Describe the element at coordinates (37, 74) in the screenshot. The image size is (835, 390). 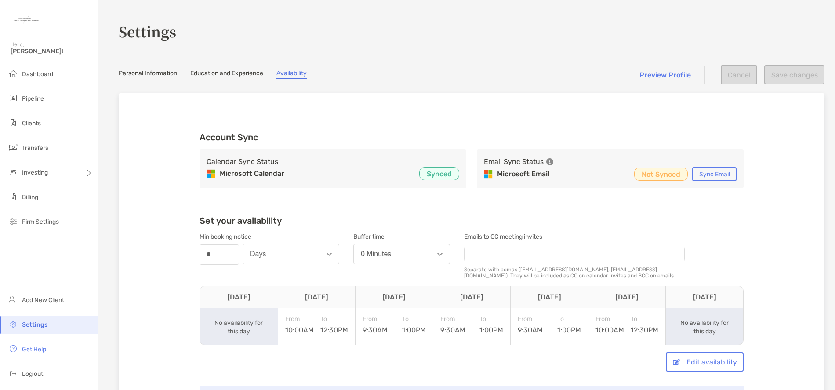
I see `span: Dashboard` at that location.